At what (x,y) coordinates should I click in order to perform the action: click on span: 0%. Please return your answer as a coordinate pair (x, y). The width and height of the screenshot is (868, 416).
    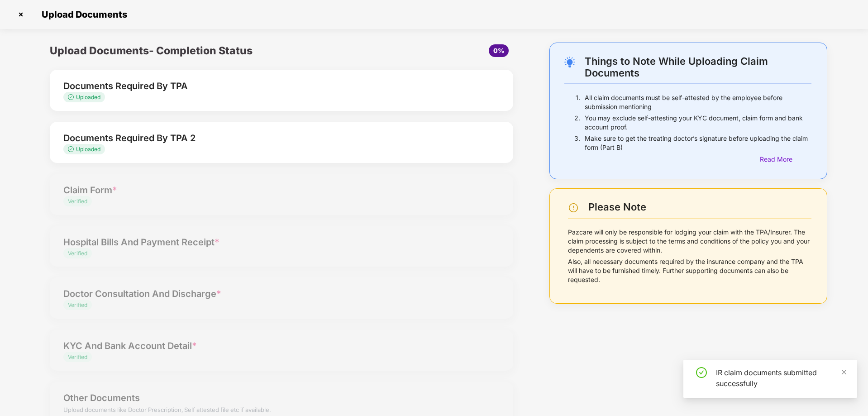
    Looking at the image, I should click on (499, 50).